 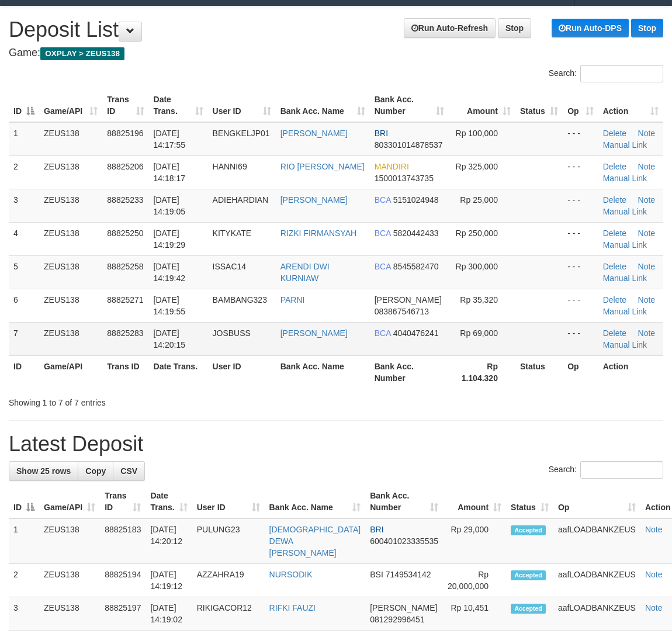 I want to click on span: Accepted, so click(x=529, y=609).